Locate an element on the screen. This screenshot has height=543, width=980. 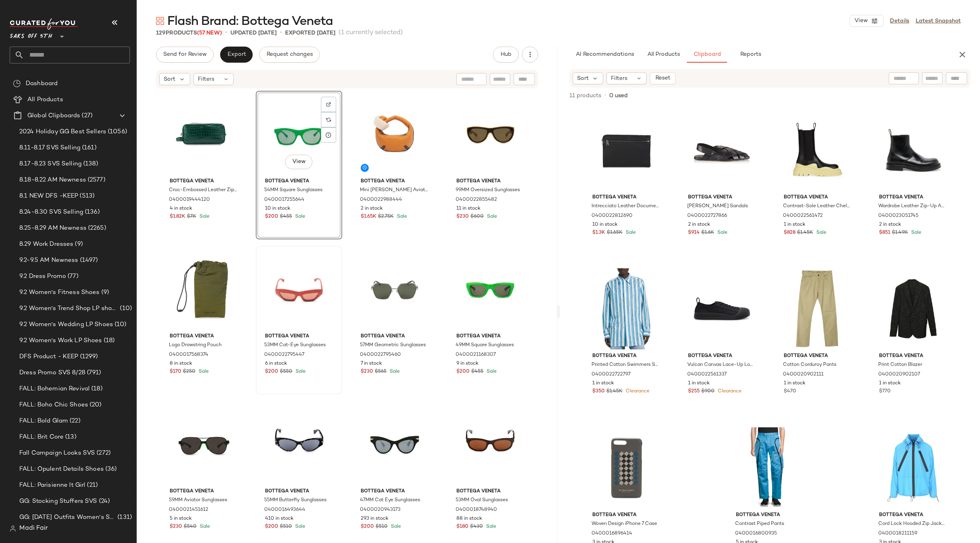
span: 0400022722797 is located at coordinates (611, 374).